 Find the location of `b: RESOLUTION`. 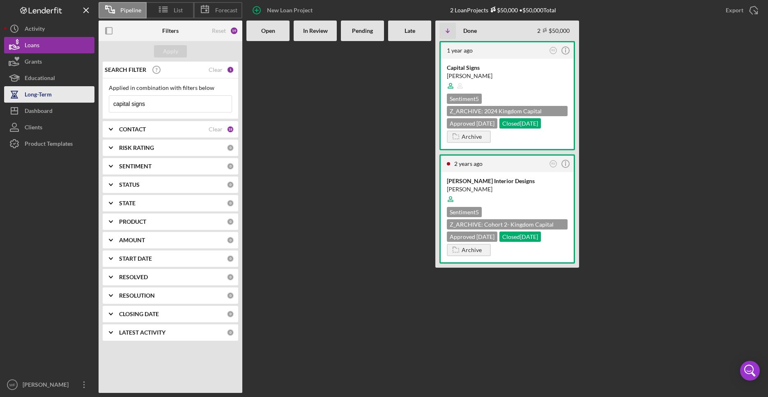

b: RESOLUTION is located at coordinates (137, 296).